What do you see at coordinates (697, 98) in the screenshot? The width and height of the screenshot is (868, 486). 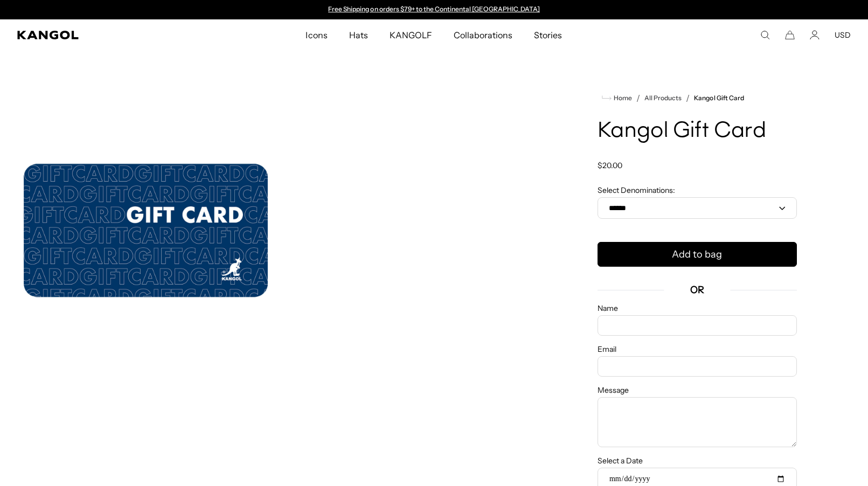 I see `nav: breadcrumbs` at bounding box center [697, 98].